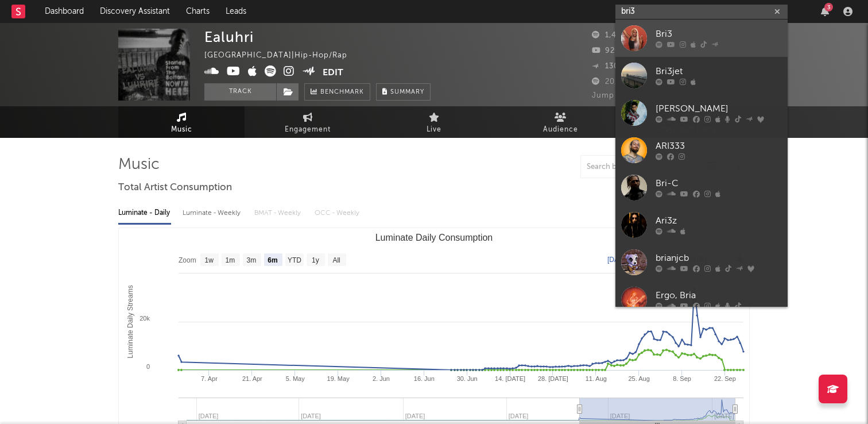 The image size is (868, 424). I want to click on text: 25. Aug, so click(639, 378).